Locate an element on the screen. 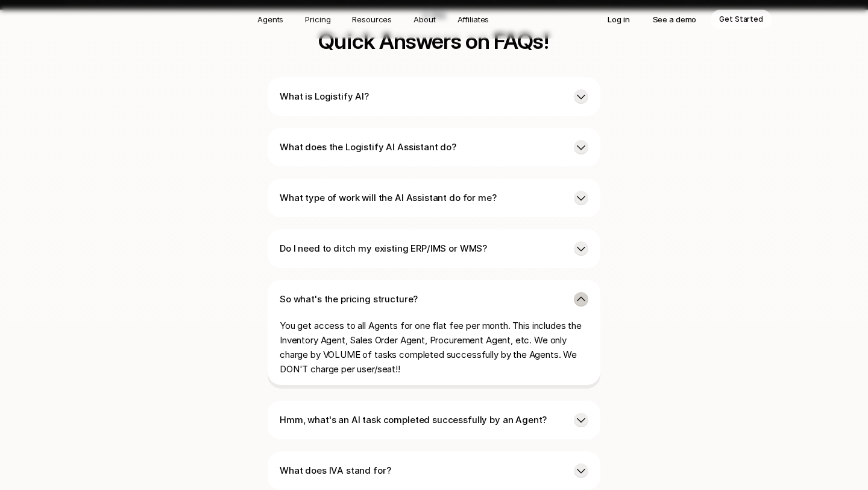 The image size is (868, 490). p: Agents is located at coordinates (270, 19).